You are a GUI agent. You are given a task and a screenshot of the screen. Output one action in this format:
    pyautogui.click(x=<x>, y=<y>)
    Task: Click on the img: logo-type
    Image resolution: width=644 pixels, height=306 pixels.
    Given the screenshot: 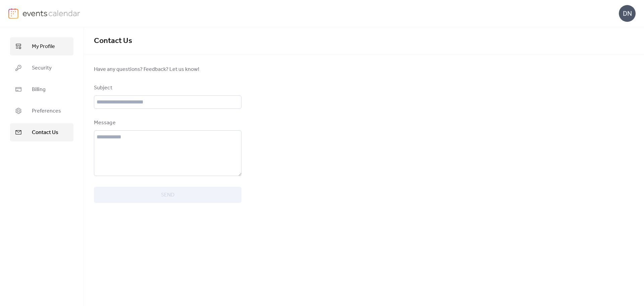 What is the action you would take?
    pyautogui.click(x=51, y=13)
    